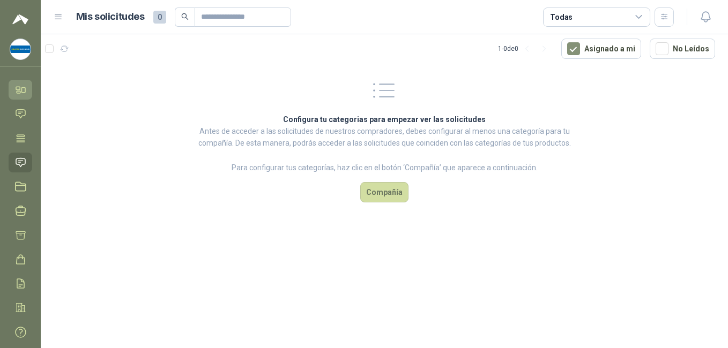 The image size is (728, 348). What do you see at coordinates (110, 17) in the screenshot?
I see `h1: Mis solicitudes` at bounding box center [110, 17].